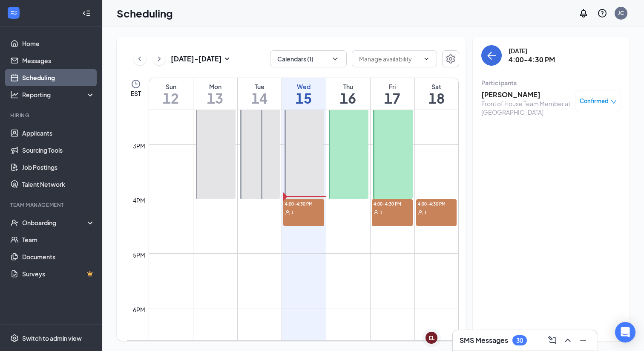 The image size is (644, 351). What do you see at coordinates (450, 59) in the screenshot?
I see `button: Settings` at bounding box center [450, 59].